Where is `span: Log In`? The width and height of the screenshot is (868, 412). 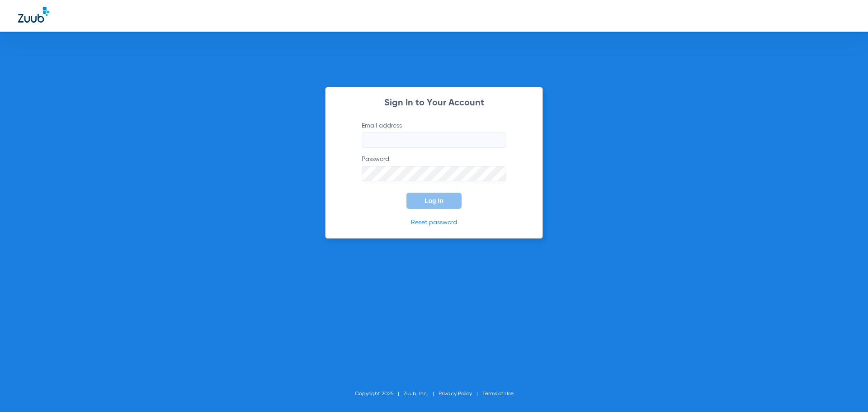
span: Log In is located at coordinates (434, 200).